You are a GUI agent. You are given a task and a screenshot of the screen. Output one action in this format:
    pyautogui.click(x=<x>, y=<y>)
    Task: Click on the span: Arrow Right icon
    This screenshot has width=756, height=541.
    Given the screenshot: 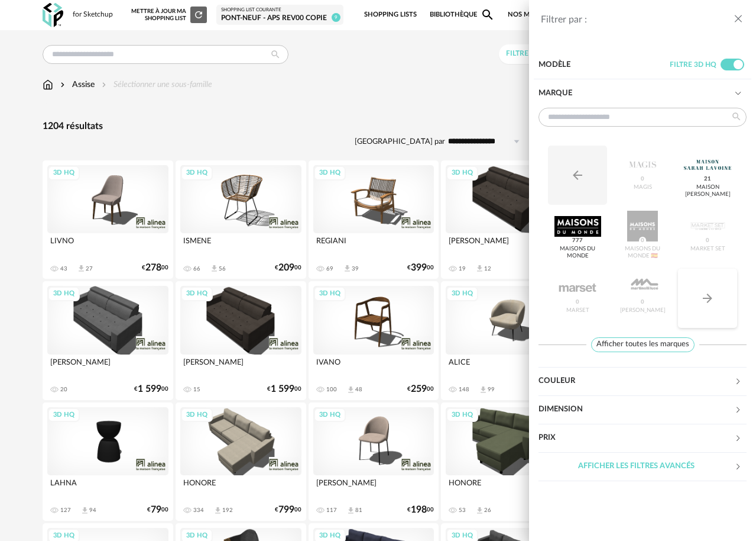 What is the action you would take?
    pyautogui.click(x=708, y=298)
    